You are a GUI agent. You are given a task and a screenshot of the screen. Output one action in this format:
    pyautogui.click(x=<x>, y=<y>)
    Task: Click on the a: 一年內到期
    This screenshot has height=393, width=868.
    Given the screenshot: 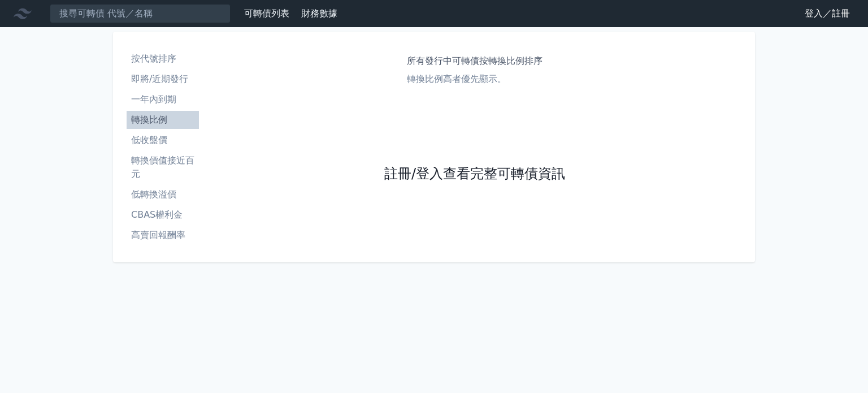 What is the action you would take?
    pyautogui.click(x=163, y=99)
    